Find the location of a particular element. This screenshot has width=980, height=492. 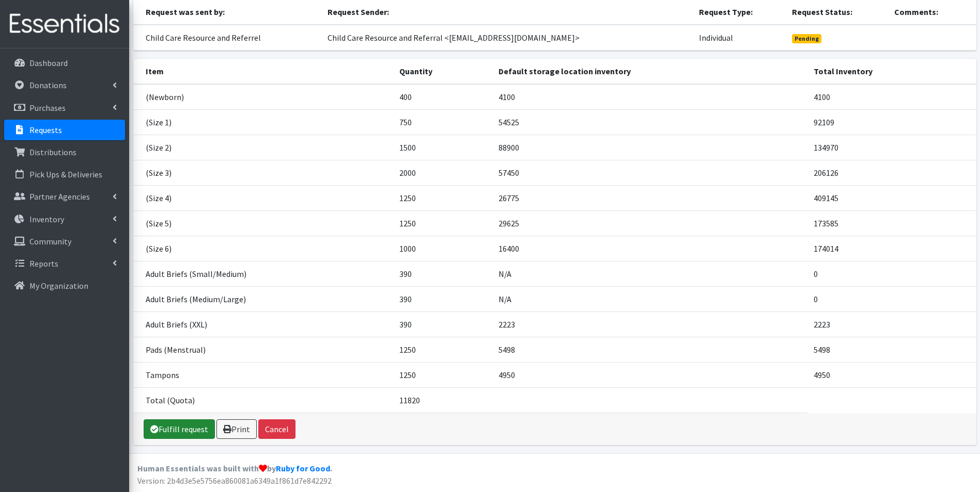

a: Purchases is located at coordinates (65, 108).